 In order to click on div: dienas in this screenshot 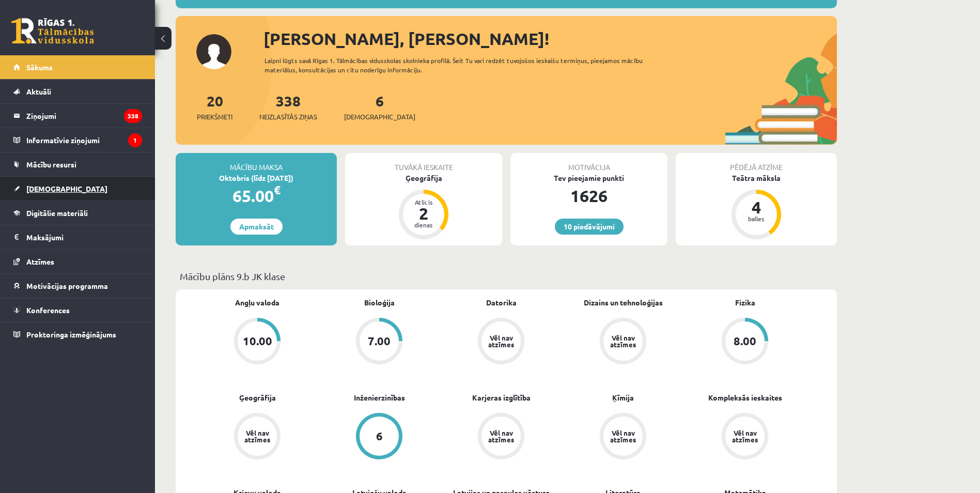, I will do `click(423, 225)`.